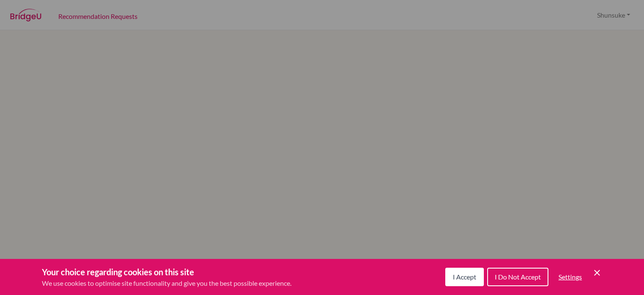  What do you see at coordinates (465, 276) in the screenshot?
I see `span: I Accept` at bounding box center [465, 276].